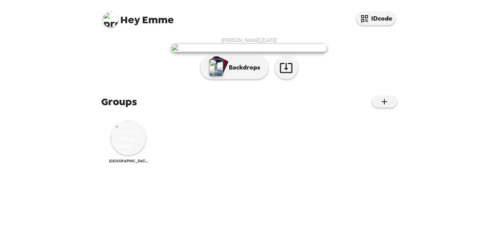  What do you see at coordinates (249, 48) in the screenshot?
I see `img: user` at bounding box center [249, 48].